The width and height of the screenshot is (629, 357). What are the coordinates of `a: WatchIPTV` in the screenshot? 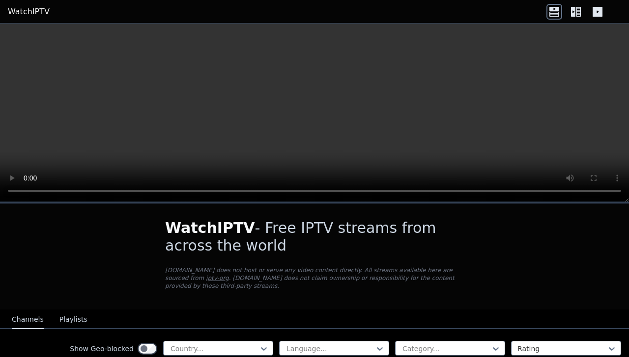 It's located at (28, 12).